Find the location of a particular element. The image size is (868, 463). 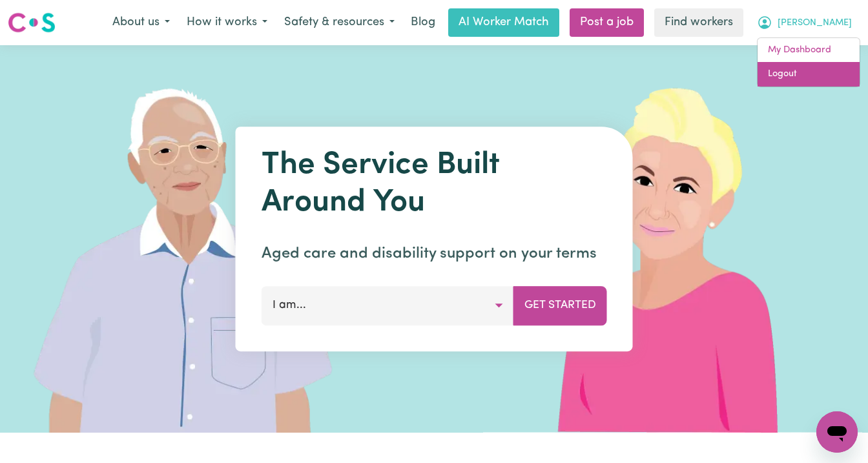

img: Careseekers logo is located at coordinates (31, 22).